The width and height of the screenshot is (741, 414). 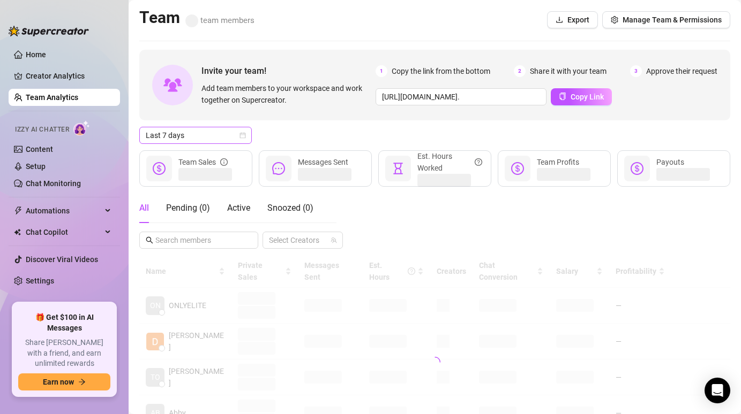 I want to click on img: logo-BBDzfeDw.svg, so click(x=49, y=31).